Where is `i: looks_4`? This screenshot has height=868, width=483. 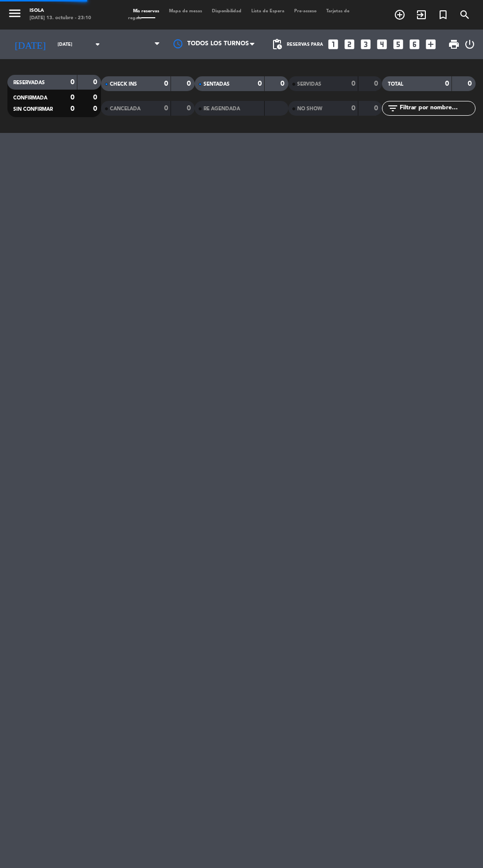
i: looks_4 is located at coordinates (382, 45).